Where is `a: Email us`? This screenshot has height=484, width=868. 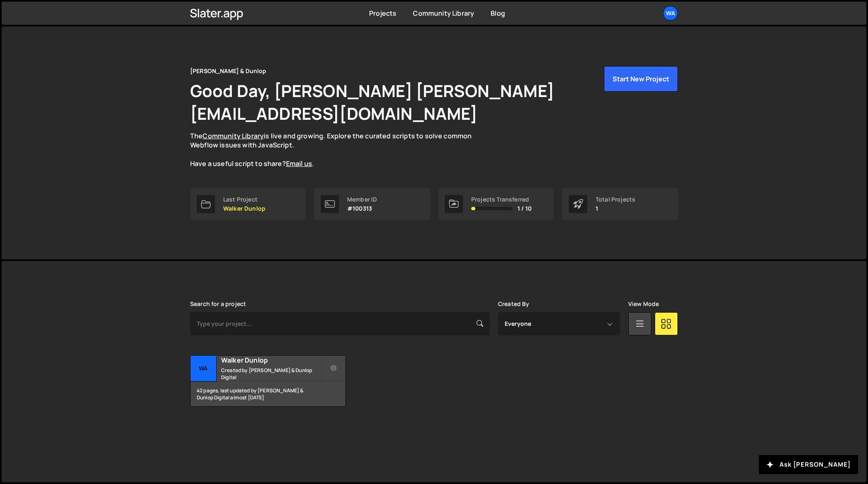
a: Email us is located at coordinates (299, 164).